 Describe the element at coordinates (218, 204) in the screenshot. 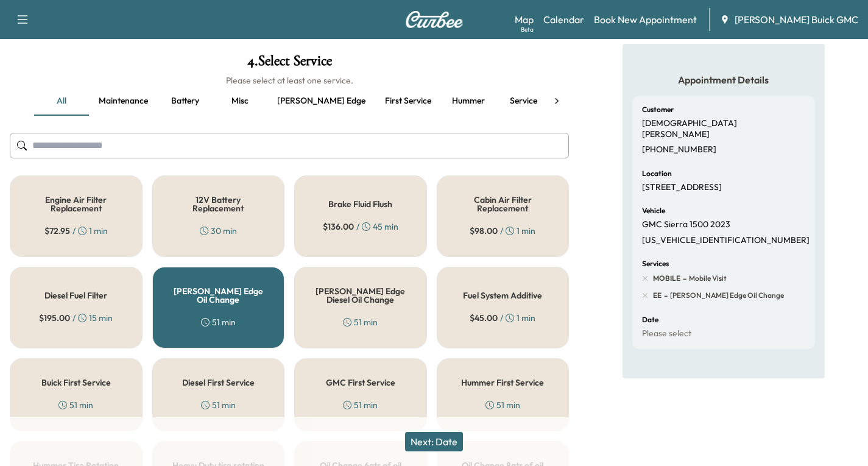

I see `h5: 12V Battery Replacement` at that location.